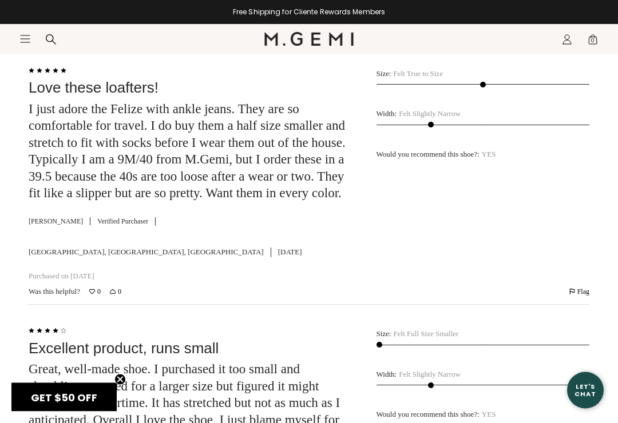  What do you see at coordinates (64, 398) in the screenshot?
I see `div: GET $50 OFFClose teaser` at bounding box center [64, 398].